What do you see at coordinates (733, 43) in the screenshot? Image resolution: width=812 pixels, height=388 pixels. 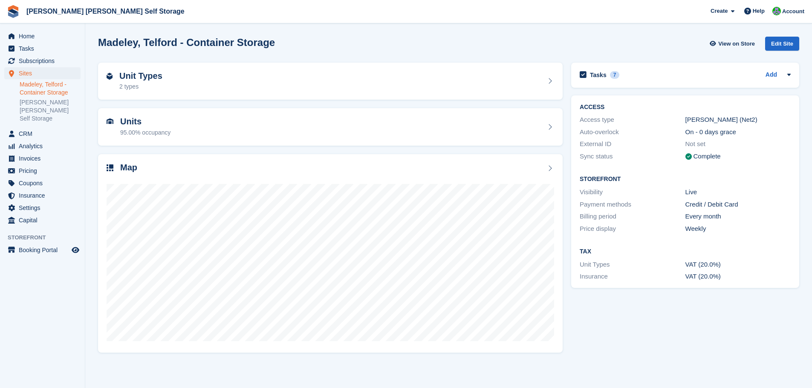 I see `a: View on Store` at bounding box center [733, 43].